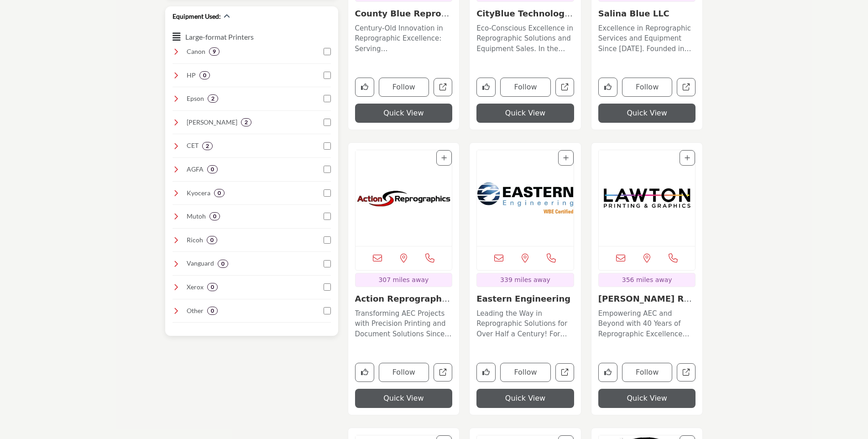 This screenshot has height=439, width=868. I want to click on h3: Ricoh, so click(195, 240).